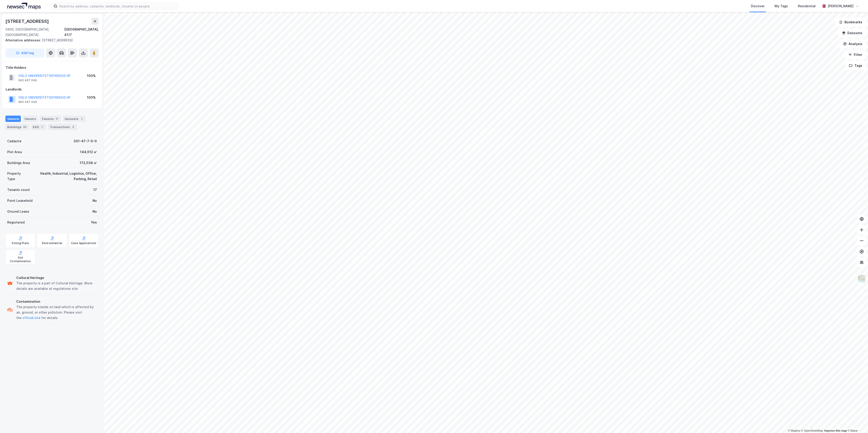 This screenshot has width=868, height=433. I want to click on div: ESG, so click(39, 127).